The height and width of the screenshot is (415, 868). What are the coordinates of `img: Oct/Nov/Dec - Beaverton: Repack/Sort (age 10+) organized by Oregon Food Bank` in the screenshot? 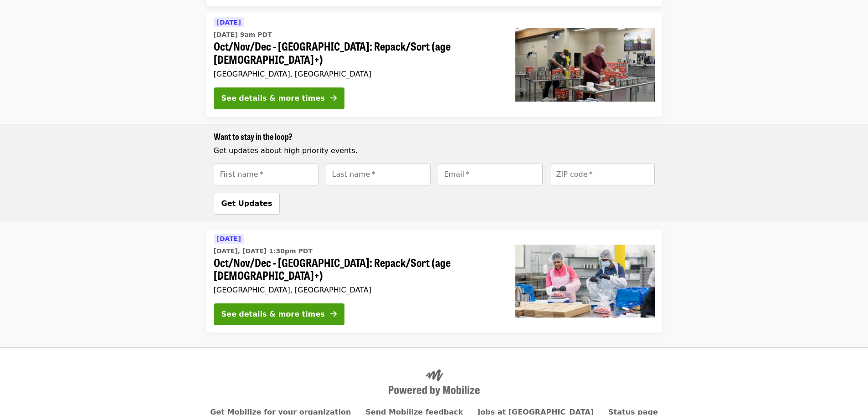 It's located at (585, 281).